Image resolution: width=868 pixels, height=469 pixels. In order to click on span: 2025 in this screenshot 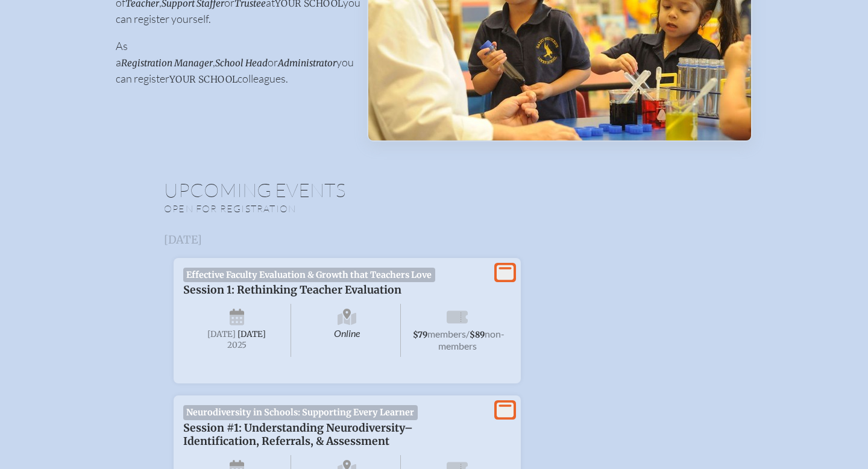, I will do `click(237, 345)`.